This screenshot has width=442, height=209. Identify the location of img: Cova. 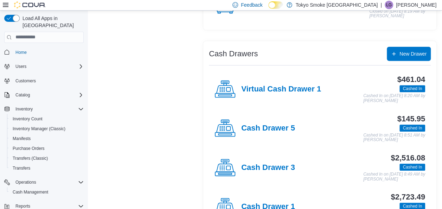
(30, 5).